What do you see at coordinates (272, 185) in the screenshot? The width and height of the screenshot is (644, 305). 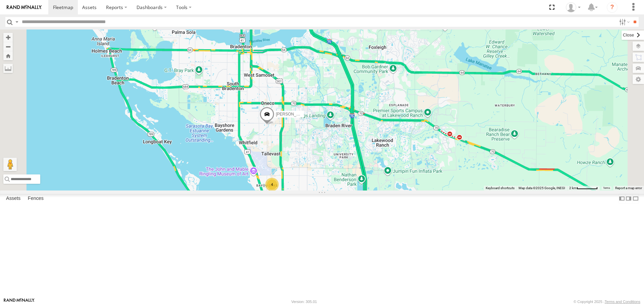 I see `div: 4` at bounding box center [272, 185].